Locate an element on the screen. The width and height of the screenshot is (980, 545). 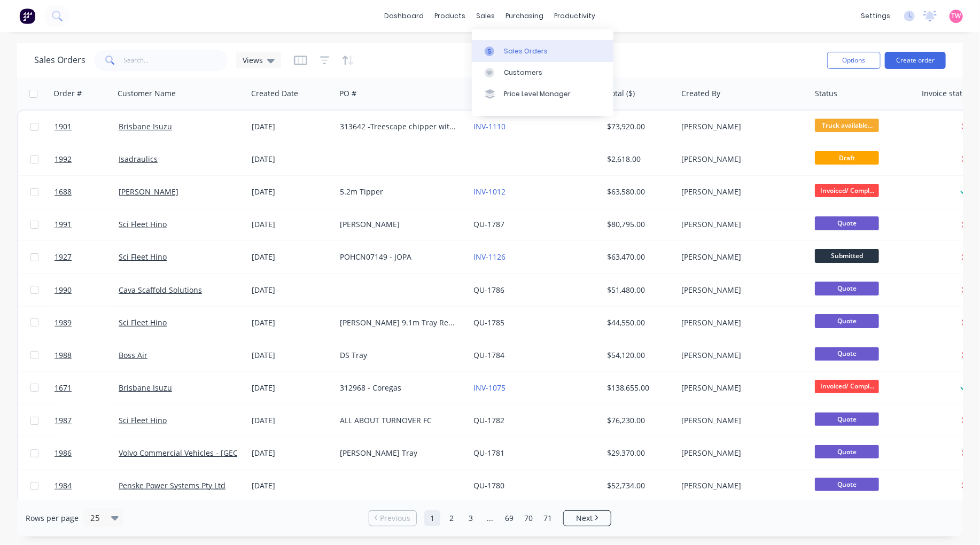
div: sales is located at coordinates (486, 16).